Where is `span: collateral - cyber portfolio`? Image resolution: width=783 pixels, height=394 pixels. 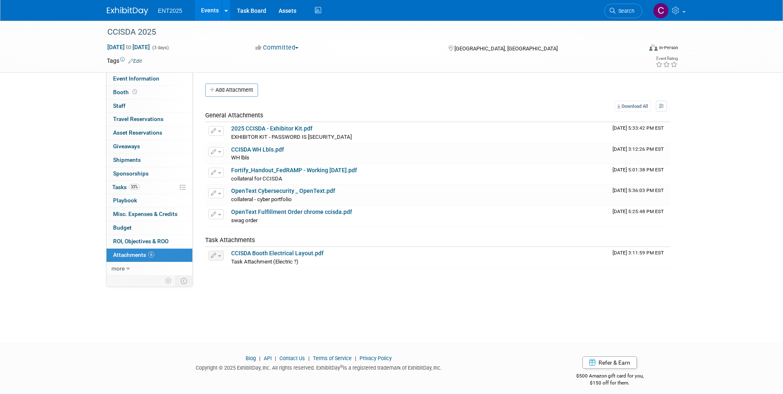
span: collateral - cyber portfolio is located at coordinates (261, 199).